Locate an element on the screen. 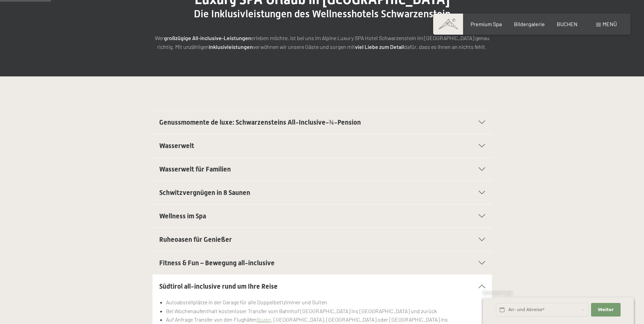  strong: großzügige All-inclusive-Leistungen is located at coordinates (207, 37).